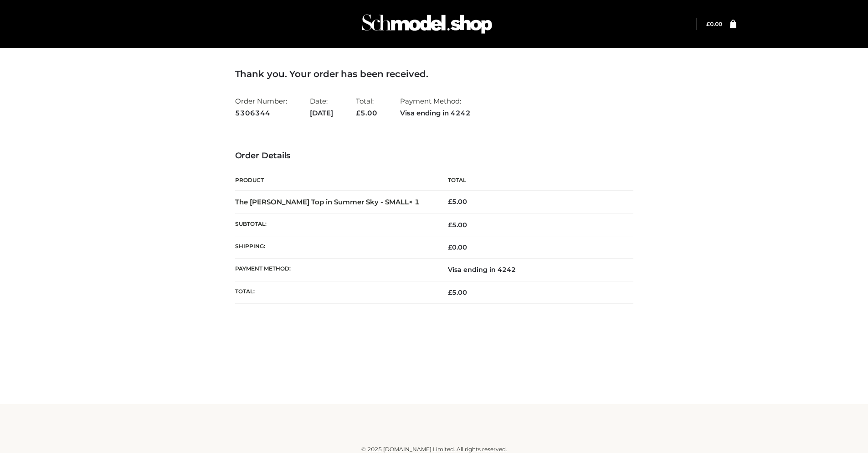 The height and width of the screenshot is (453, 868). What do you see at coordinates (435, 113) in the screenshot?
I see `strong: Visa ending in 4242` at bounding box center [435, 113].